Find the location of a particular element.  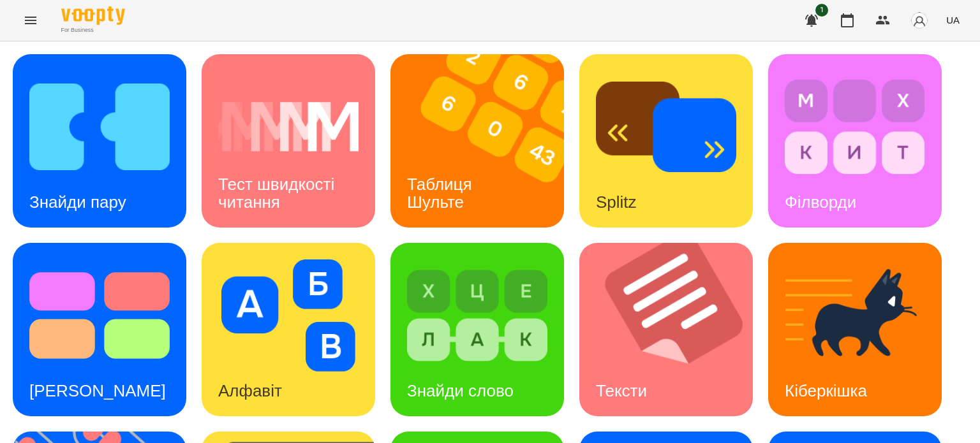

img: Splitz is located at coordinates (667, 127).